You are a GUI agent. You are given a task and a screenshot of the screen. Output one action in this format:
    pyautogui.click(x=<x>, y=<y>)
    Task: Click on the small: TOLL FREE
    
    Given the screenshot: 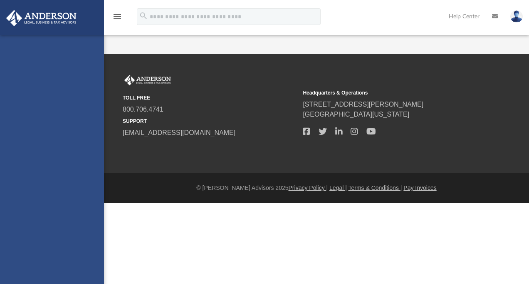 What is the action you would take?
    pyautogui.click(x=210, y=98)
    